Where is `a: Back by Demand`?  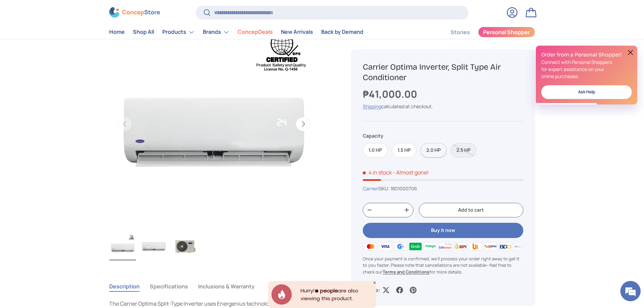
a: Back by Demand is located at coordinates (342, 32).